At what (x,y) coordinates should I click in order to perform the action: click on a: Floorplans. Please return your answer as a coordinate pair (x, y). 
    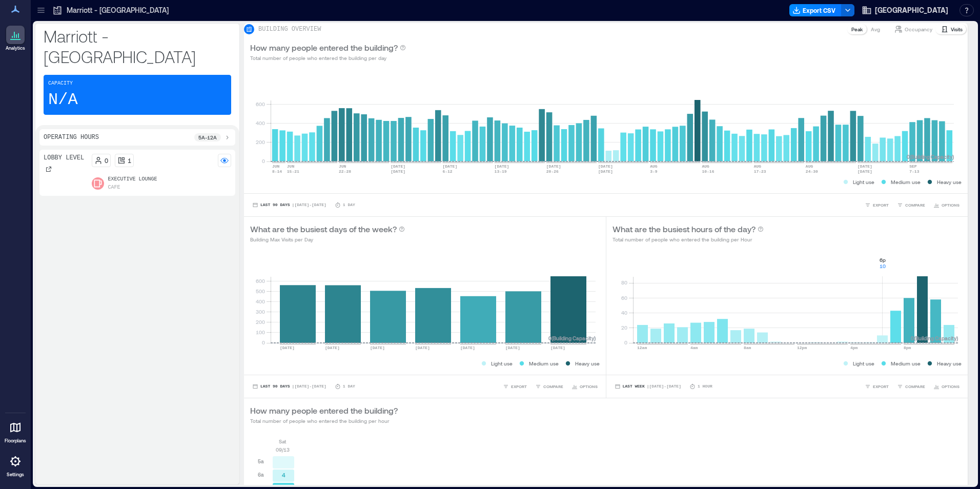
    Looking at the image, I should click on (15, 431).